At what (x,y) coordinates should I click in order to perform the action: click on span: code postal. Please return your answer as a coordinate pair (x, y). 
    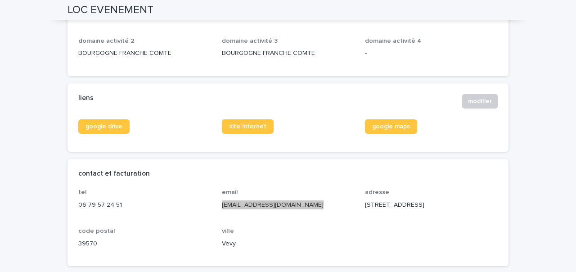
    Looking at the image, I should click on (97, 231).